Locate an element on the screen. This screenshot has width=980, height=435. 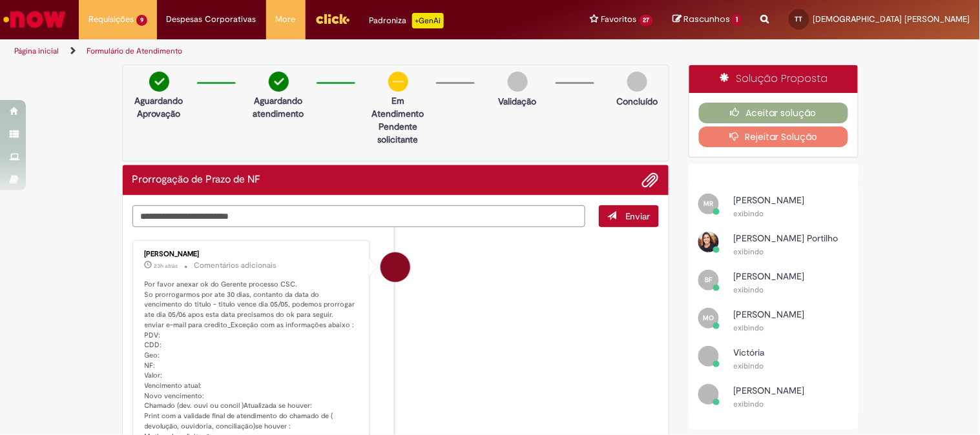
h2: Prorrogação de Prazo de NF Histórico de tíquete is located at coordinates (196, 180).